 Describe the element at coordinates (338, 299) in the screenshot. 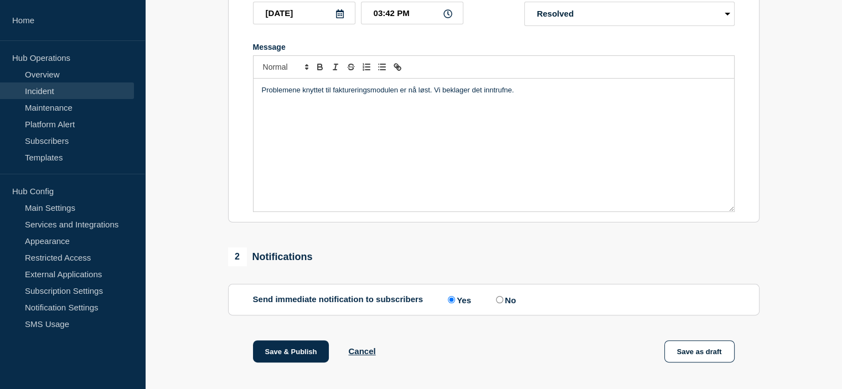

I see `p: Send immediate notification to subscribers` at that location.